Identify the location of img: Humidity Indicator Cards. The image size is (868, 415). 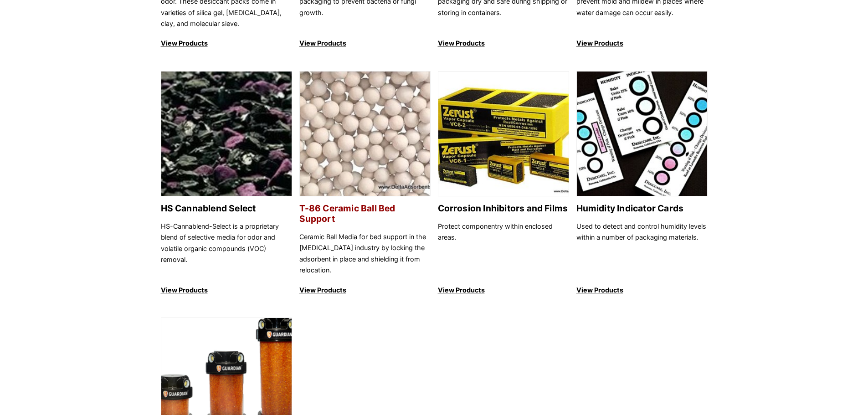
(642, 134).